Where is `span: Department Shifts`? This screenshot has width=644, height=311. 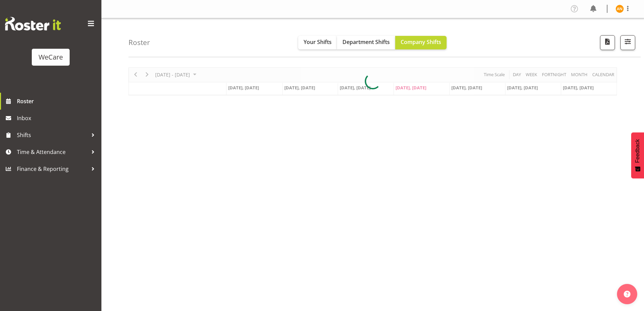 span: Department Shifts is located at coordinates (366, 42).